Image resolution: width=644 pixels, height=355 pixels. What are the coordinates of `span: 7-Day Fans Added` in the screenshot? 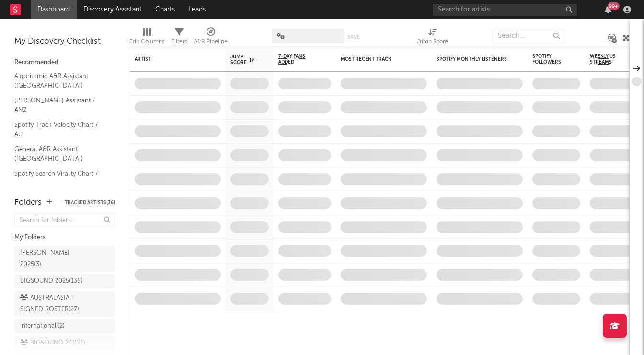 It's located at (297, 59).